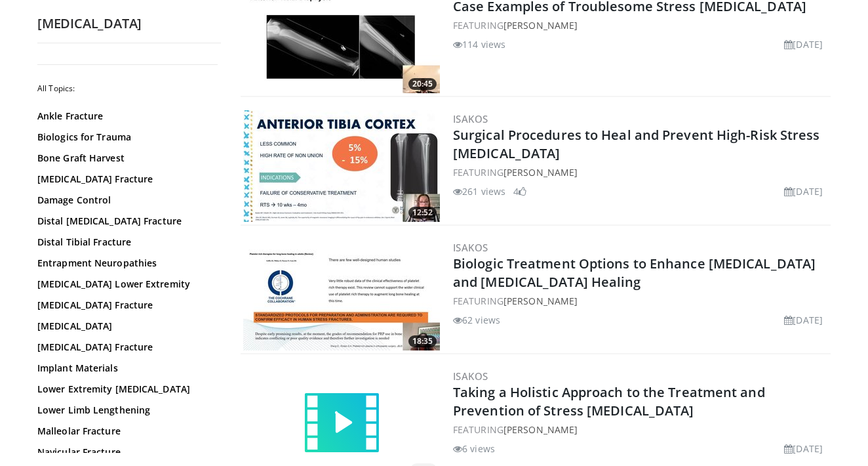 The image size is (868, 466). Describe the element at coordinates (126, 431) in the screenshot. I see `a: Malleolar Fracture` at that location.